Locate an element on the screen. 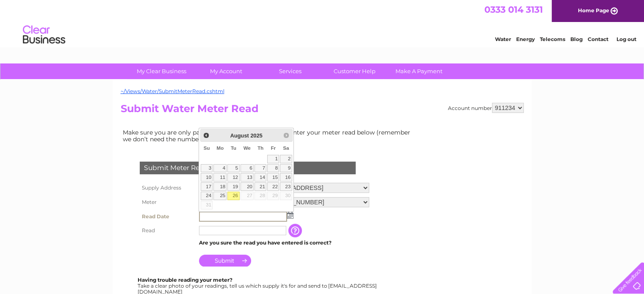  a: 19 is located at coordinates (233, 186).